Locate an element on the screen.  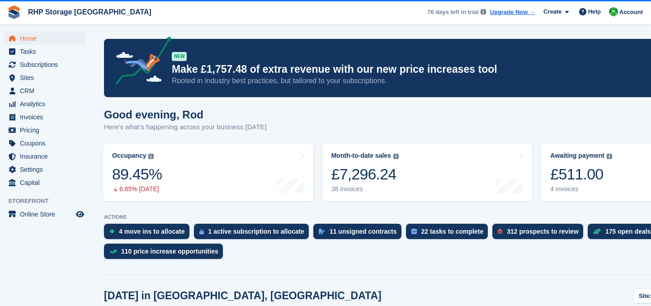
div: £511.00 is located at coordinates (581, 174).